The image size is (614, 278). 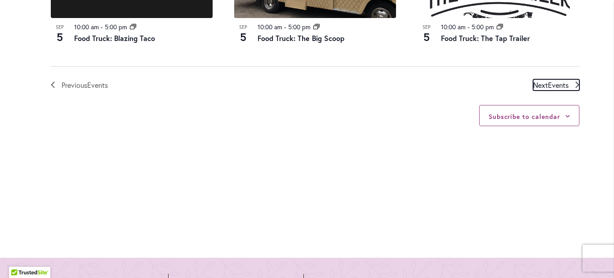 What do you see at coordinates (79, 85) in the screenshot?
I see `a: Previous Events` at bounding box center [79, 85].